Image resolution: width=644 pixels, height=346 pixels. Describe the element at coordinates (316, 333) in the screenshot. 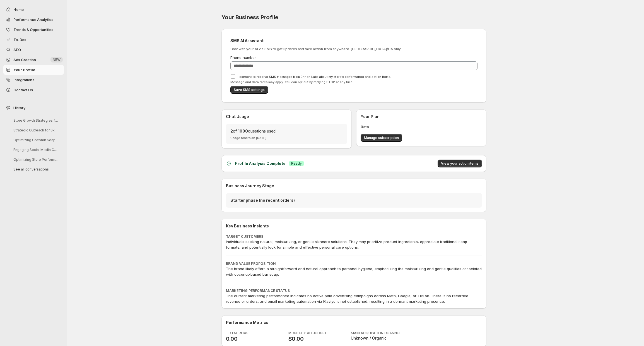

I see `p: MONTHLY AD BUDGET` at that location.